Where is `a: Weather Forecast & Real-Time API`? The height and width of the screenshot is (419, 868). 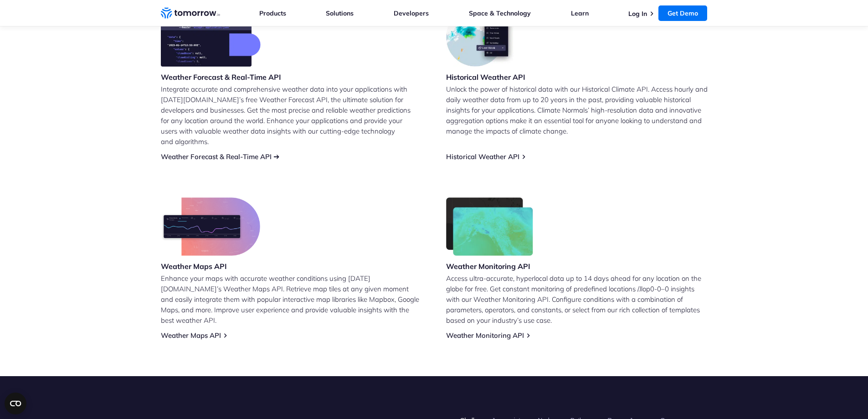 a: Weather Forecast & Real-Time API is located at coordinates (216, 156).